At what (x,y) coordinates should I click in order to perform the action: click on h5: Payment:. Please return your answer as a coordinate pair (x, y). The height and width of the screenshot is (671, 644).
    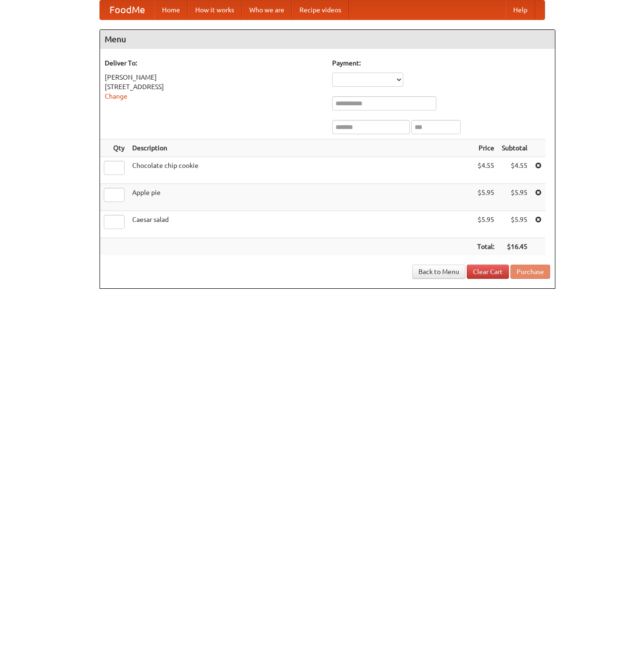
    Looking at the image, I should click on (442, 64).